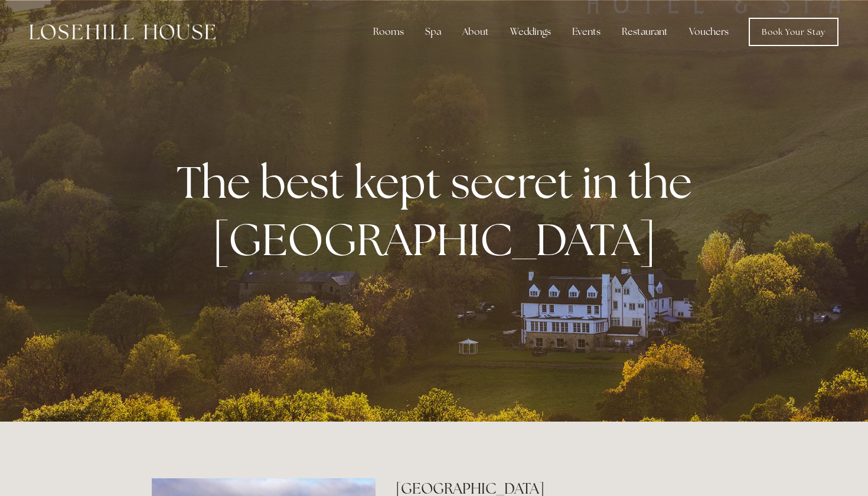 The width and height of the screenshot is (868, 496). Describe the element at coordinates (709, 32) in the screenshot. I see `a: Vouchers` at that location.